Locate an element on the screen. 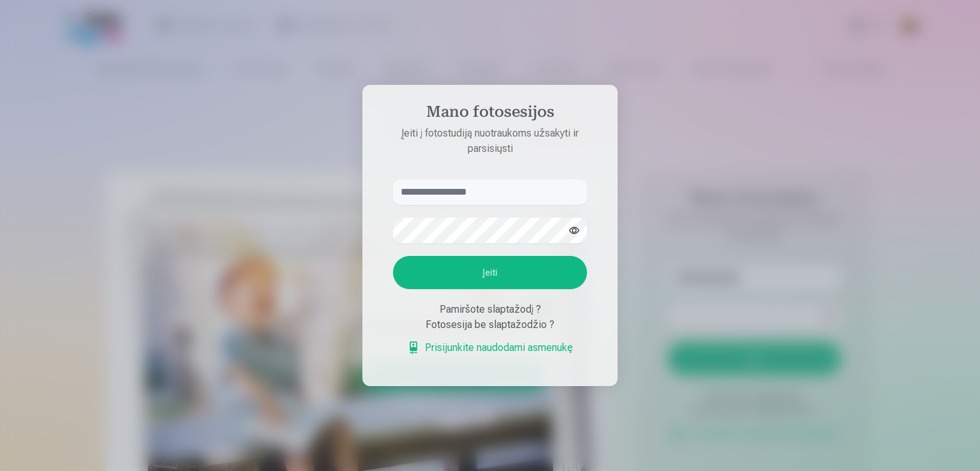 The width and height of the screenshot is (980, 471). a: Prisijunkite naudodami asmenukę is located at coordinates (490, 348).